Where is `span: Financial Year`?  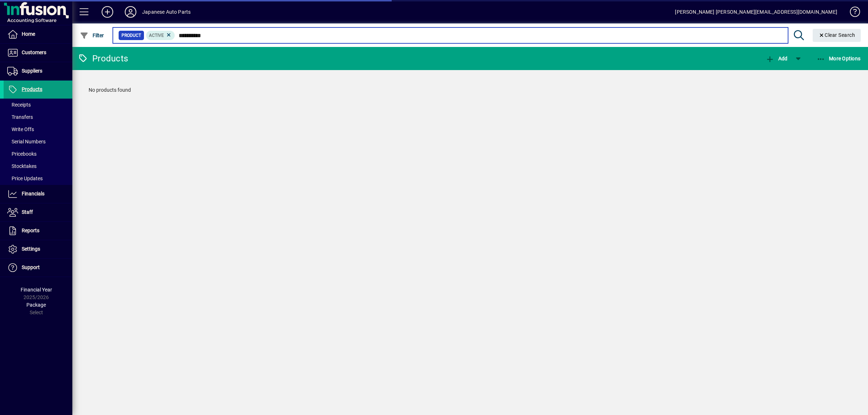 span: Financial Year is located at coordinates (36, 290).